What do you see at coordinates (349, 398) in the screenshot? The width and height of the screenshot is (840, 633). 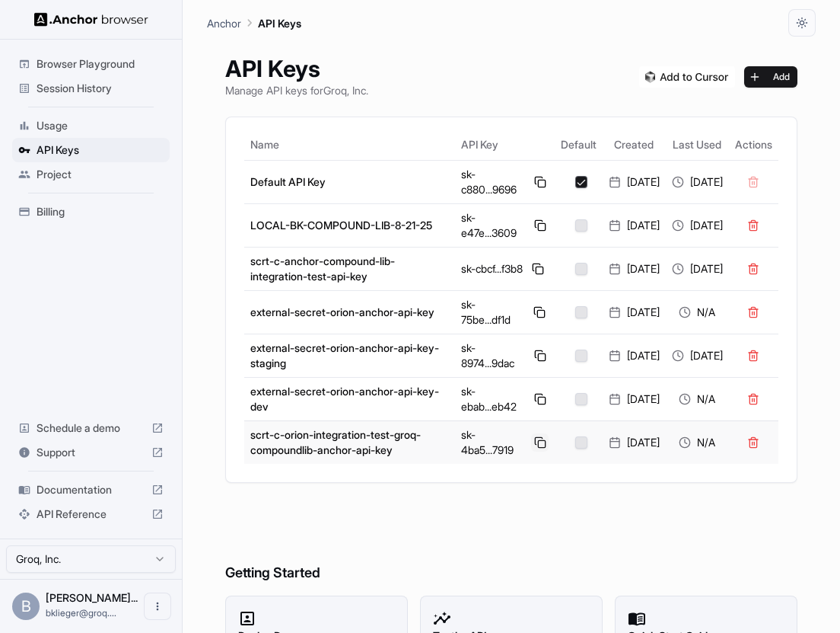 I see `td: external-secret-orion-anchor-api-key-dev` at bounding box center [349, 398].